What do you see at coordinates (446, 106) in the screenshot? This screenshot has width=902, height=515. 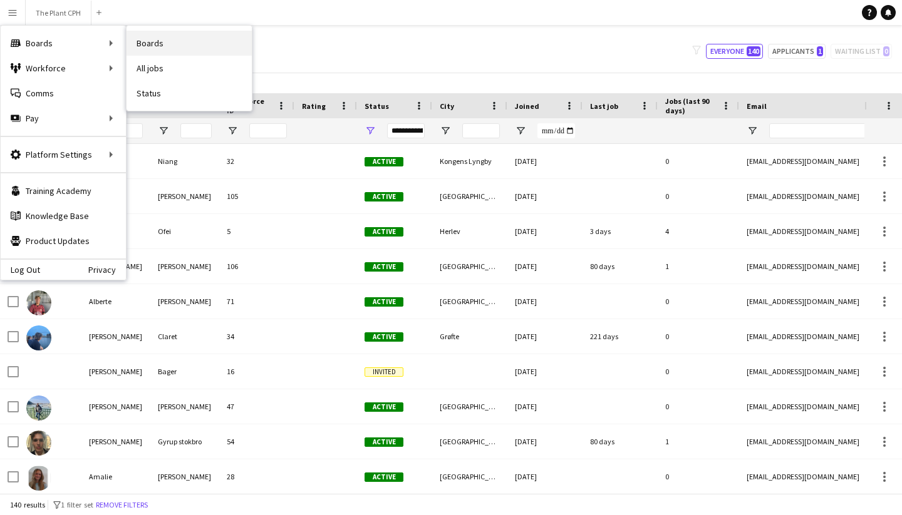 I see `span: City` at bounding box center [446, 106].